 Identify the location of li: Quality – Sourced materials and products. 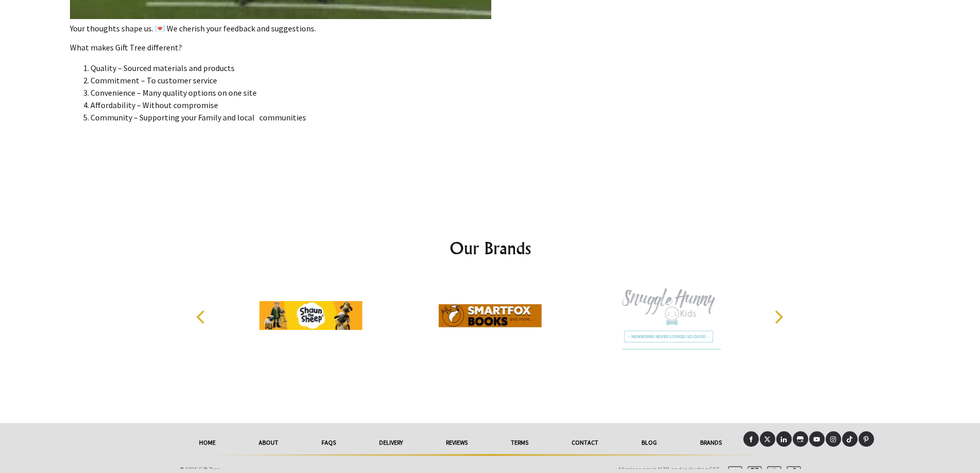
(291, 68).